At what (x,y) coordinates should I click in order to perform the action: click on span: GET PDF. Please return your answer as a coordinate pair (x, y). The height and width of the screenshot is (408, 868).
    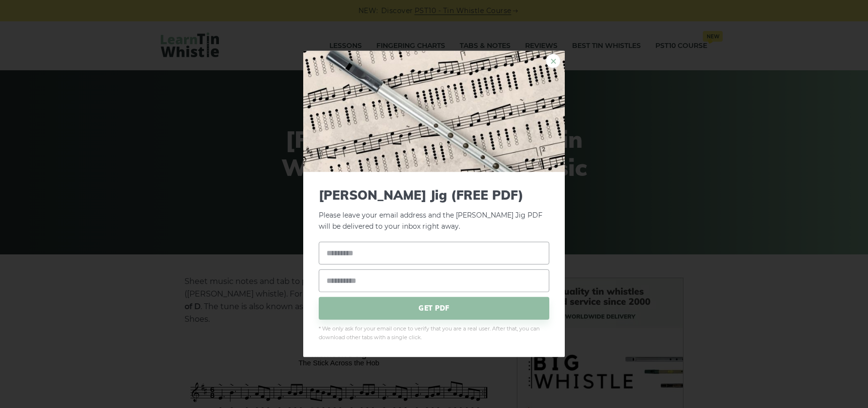
    Looking at the image, I should click on (434, 308).